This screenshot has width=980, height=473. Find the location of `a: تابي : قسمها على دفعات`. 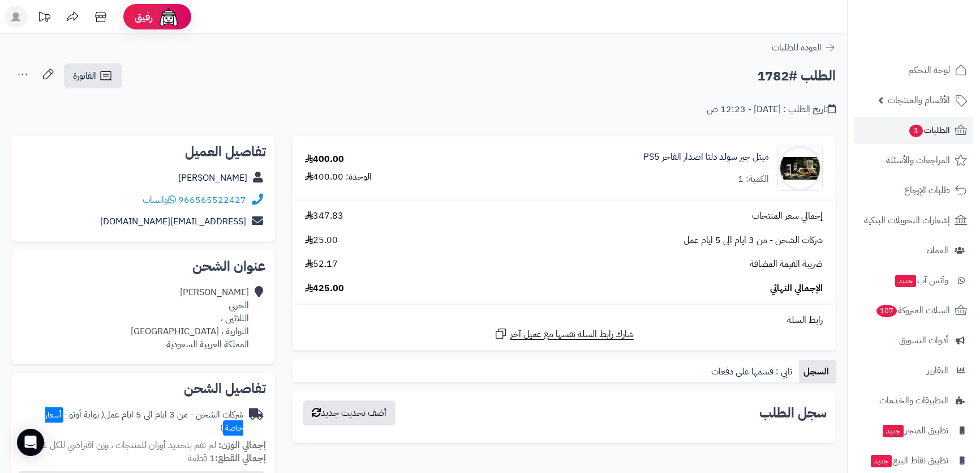

a: تابي : قسمها على دفعات is located at coordinates (753, 371).